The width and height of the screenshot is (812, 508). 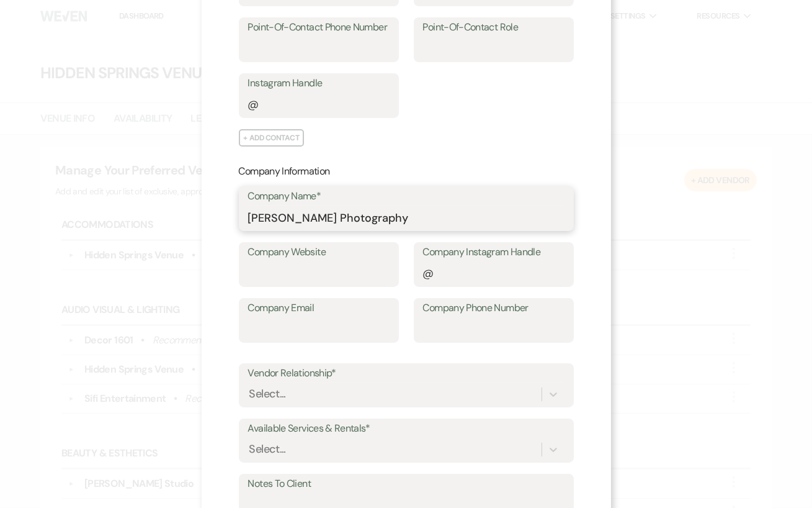 I want to click on label: Company Instagram Handle, so click(x=494, y=252).